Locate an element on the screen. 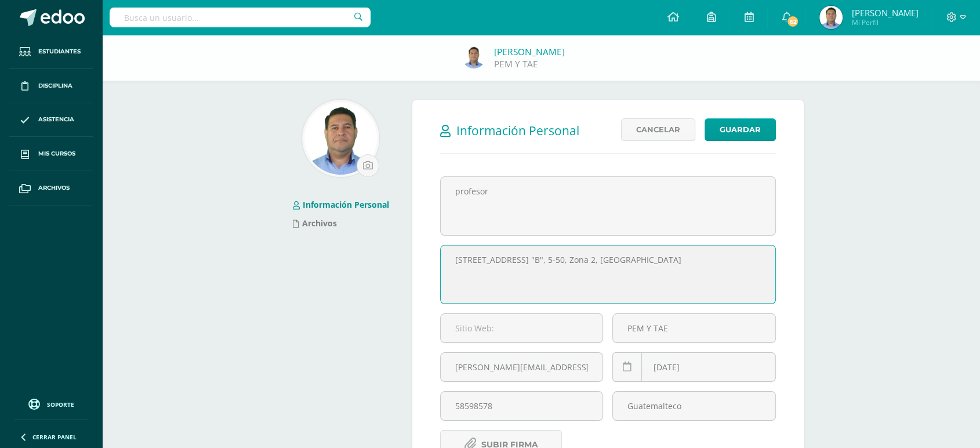 The image size is (980, 448). a: Información Personal is located at coordinates (341, 205).